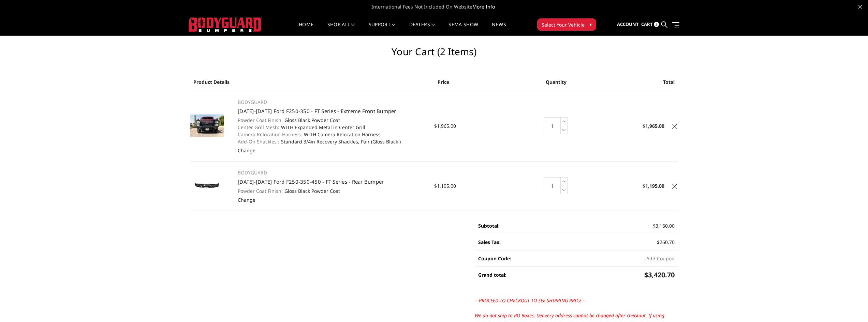 This screenshot has width=868, height=322. What do you see at coordinates (484, 7) in the screenshot?
I see `a: More Info` at bounding box center [484, 7].